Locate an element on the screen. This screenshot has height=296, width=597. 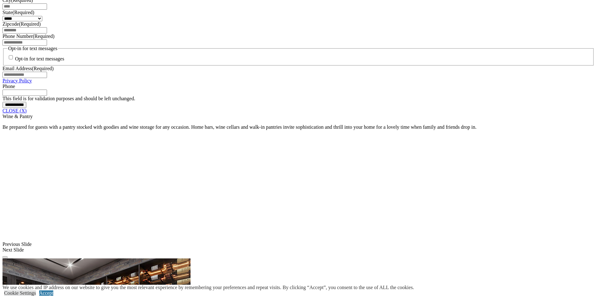
label: State is located at coordinates (18, 12).